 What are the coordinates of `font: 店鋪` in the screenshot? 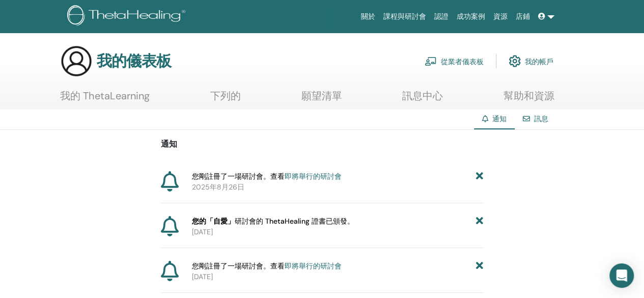 It's located at (523, 16).